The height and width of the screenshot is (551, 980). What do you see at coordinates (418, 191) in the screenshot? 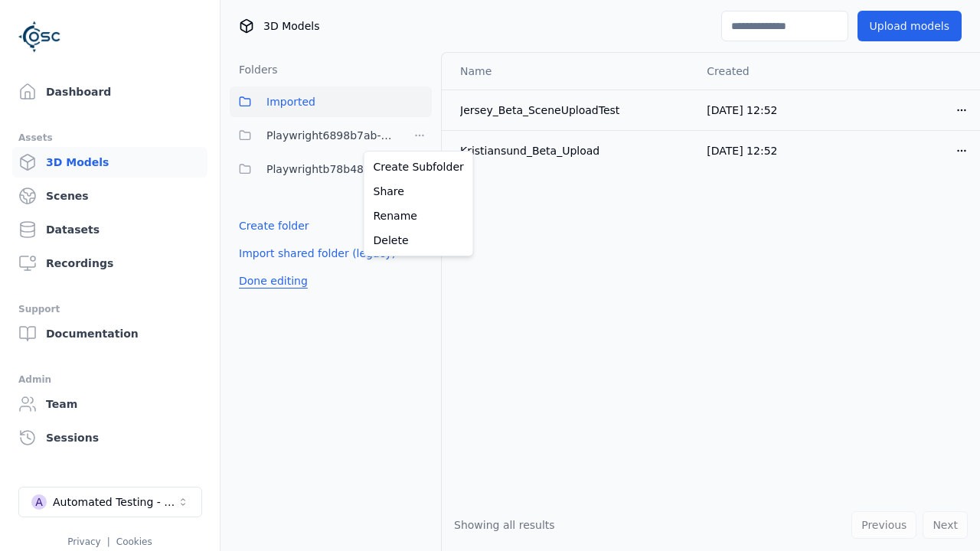
I see `div: Share` at bounding box center [418, 191].